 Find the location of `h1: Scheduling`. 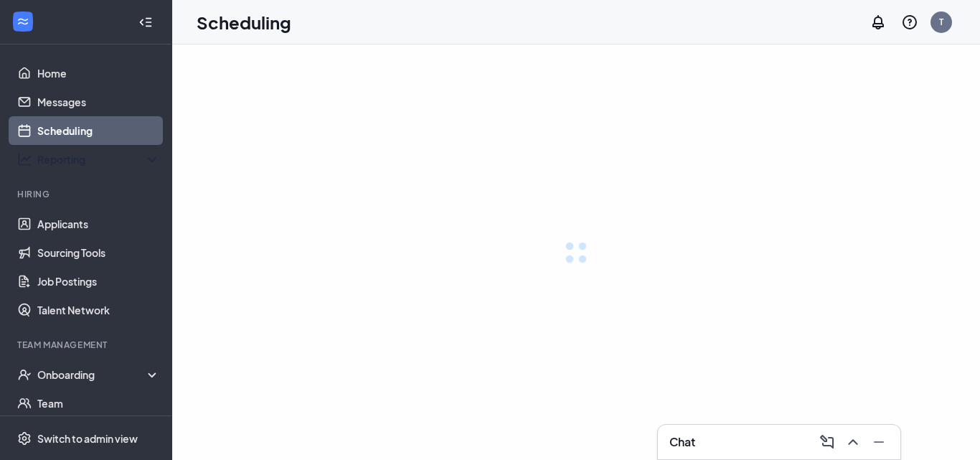

h1: Scheduling is located at coordinates (244, 22).